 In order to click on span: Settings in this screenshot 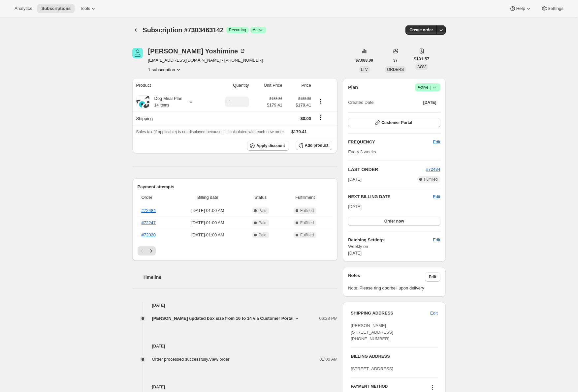, I will do `click(555, 9)`.